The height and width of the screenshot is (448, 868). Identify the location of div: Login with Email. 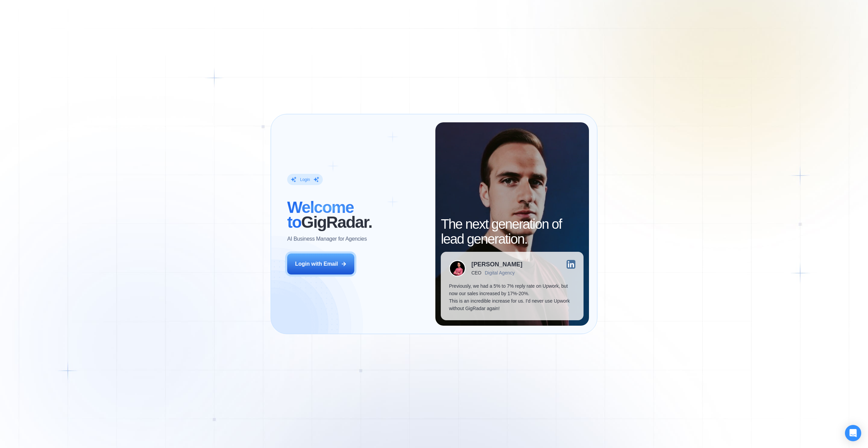
(317, 264).